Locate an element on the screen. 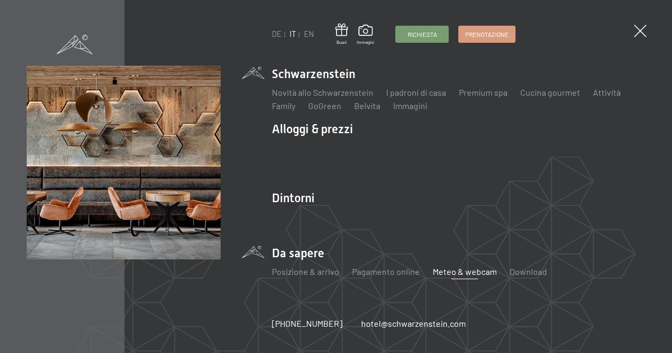  img: [Translate to Italienisch:] is located at coordinates (123, 162).